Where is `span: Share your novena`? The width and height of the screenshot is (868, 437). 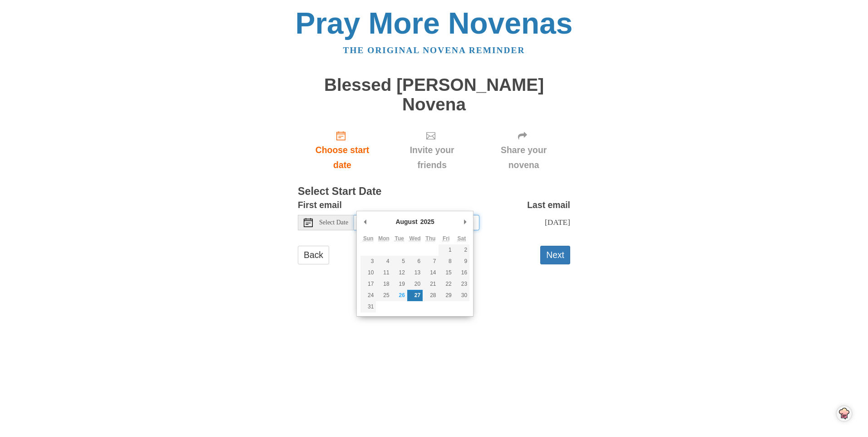
span: Share your novena is located at coordinates (523, 157).